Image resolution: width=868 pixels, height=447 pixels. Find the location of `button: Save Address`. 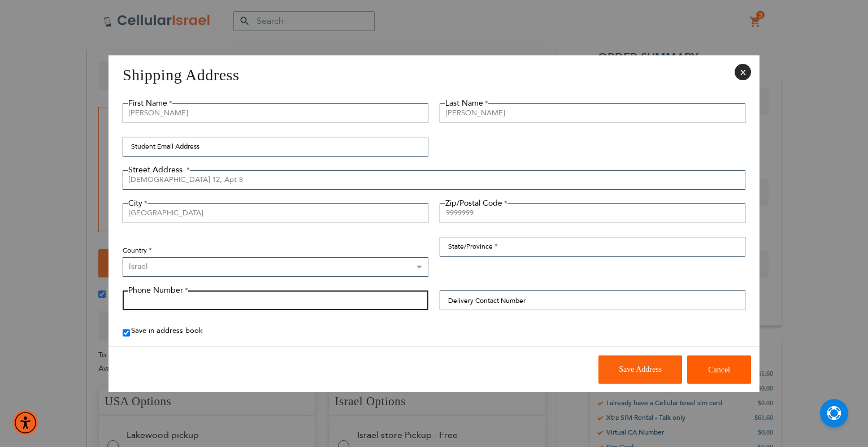

button: Save Address is located at coordinates (641, 369).